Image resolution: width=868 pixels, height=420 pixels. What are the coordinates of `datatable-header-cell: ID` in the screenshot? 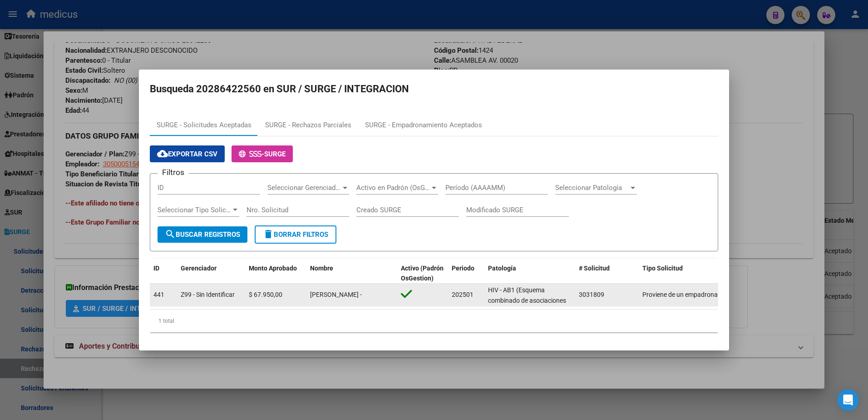 It's located at (164, 274).